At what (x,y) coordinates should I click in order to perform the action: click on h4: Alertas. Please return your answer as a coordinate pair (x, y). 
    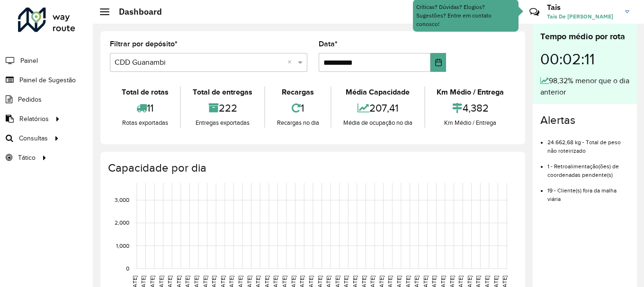
    Looking at the image, I should click on (585, 120).